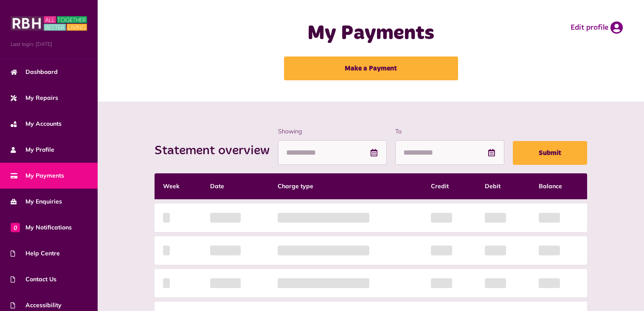 This screenshot has width=644, height=311. I want to click on span: My Payments, so click(37, 175).